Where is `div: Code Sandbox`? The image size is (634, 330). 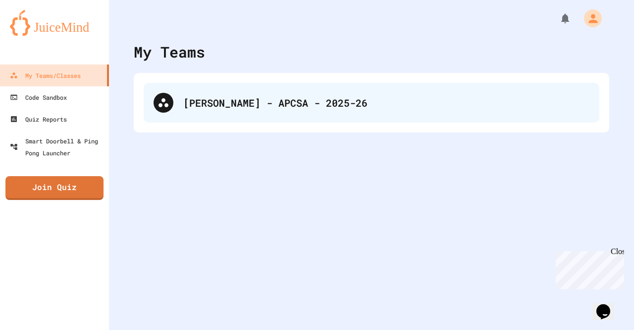
div: Code Sandbox is located at coordinates (38, 97).